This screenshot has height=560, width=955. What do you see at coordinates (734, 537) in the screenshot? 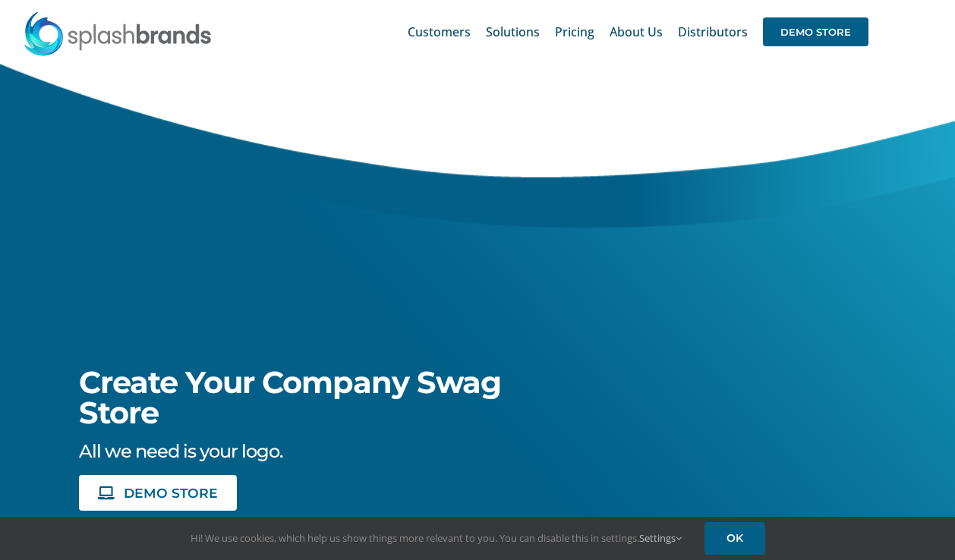
I see `a: OK` at bounding box center [734, 537].